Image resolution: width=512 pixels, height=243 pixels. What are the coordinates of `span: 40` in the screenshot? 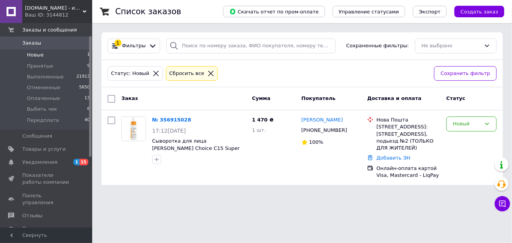 It's located at (87, 120).